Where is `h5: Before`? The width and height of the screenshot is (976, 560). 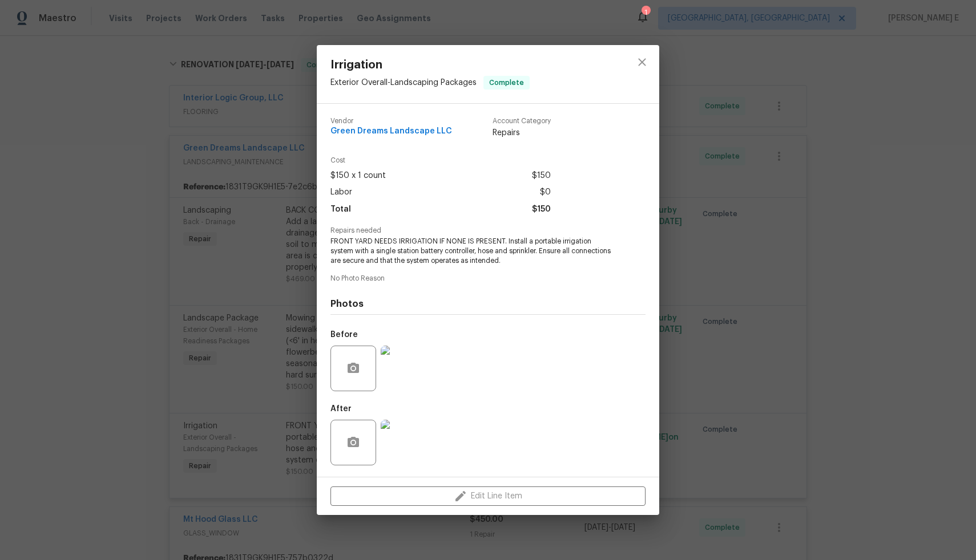
h5: Before is located at coordinates (344, 334).